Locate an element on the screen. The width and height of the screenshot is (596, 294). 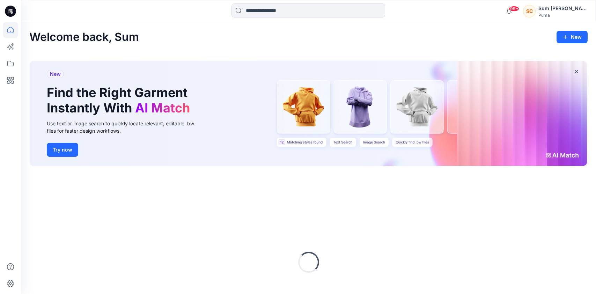
div: Use text or image search to quickly locate relevant, editable .bw files for faster design workflows. is located at coordinates (125, 127).